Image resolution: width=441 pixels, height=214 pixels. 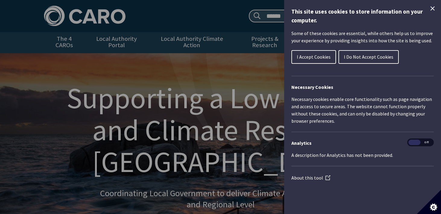 I want to click on span: I Accept Cookies, so click(x=314, y=57).